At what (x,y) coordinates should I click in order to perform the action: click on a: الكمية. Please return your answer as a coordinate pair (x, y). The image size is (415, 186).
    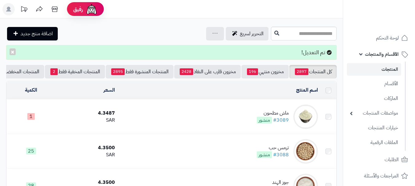
    Looking at the image, I should click on (31, 90).